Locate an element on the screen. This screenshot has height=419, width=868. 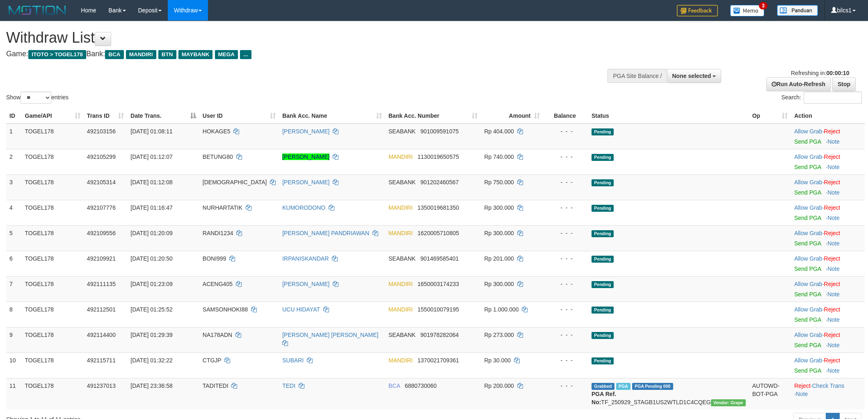
span: 492115711 is located at coordinates (101, 360).